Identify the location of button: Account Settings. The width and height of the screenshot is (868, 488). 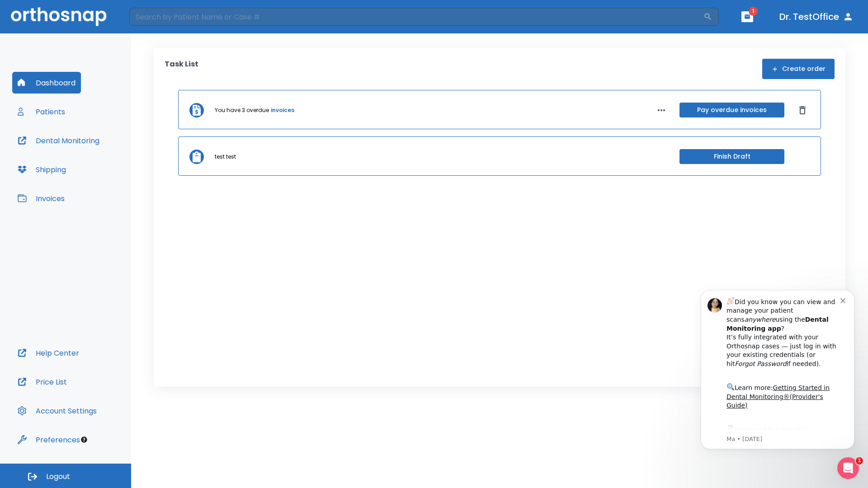
(57, 411).